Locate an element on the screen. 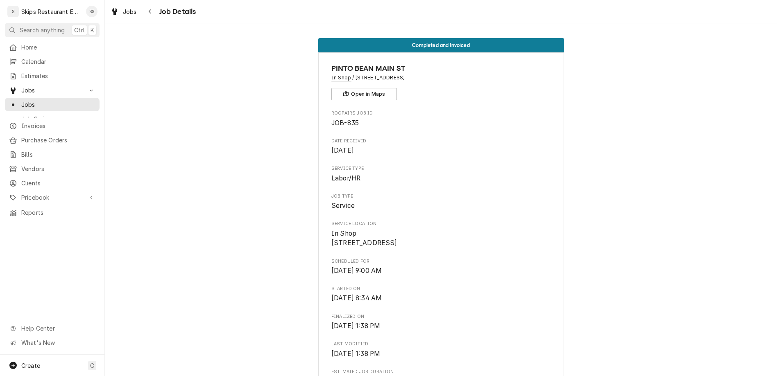  span: Calendar is located at coordinates (58, 61).